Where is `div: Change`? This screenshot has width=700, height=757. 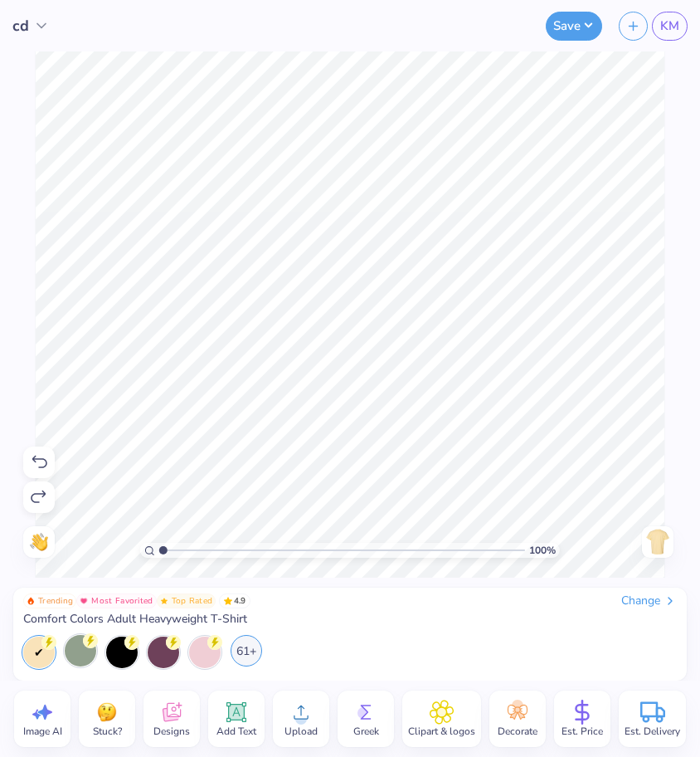 div: Change is located at coordinates (648, 601).